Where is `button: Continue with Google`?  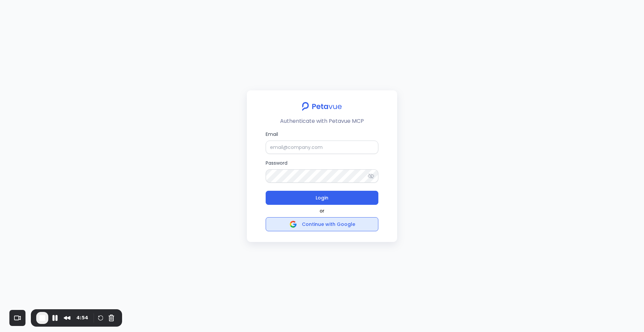 button: Continue with Google is located at coordinates (322, 224).